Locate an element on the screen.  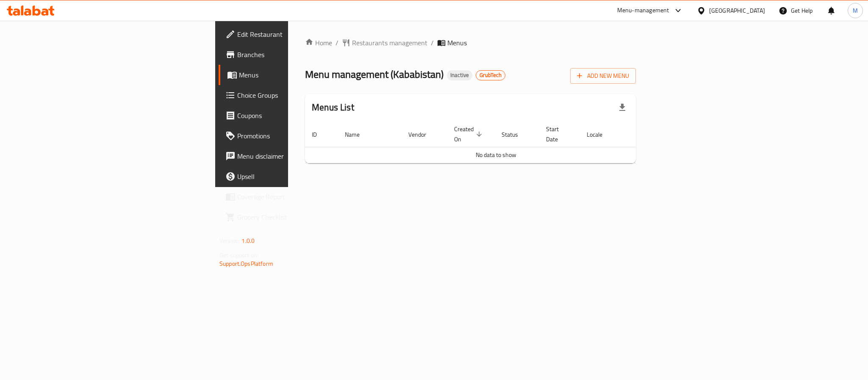
span: 1.0.0 is located at coordinates (248, 241).